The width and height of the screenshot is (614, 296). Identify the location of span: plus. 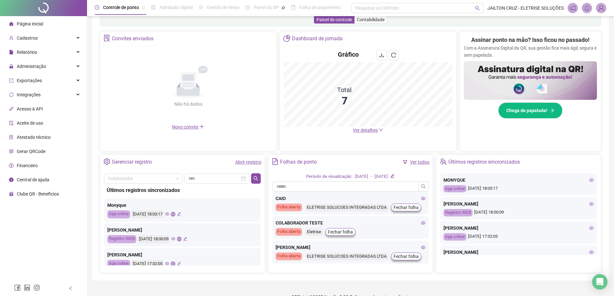
(202, 127).